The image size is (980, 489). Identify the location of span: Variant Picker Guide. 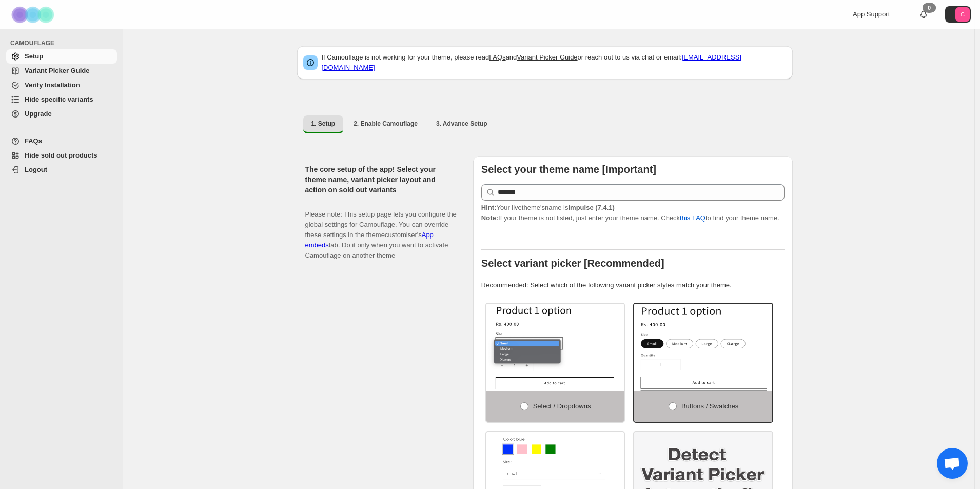
(57, 70).